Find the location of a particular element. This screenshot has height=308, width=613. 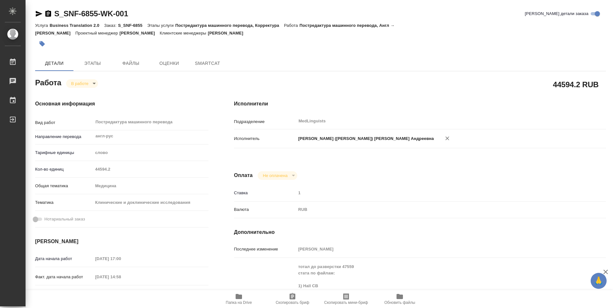

a: S_SNF-6855-WK-001 is located at coordinates (91, 13).